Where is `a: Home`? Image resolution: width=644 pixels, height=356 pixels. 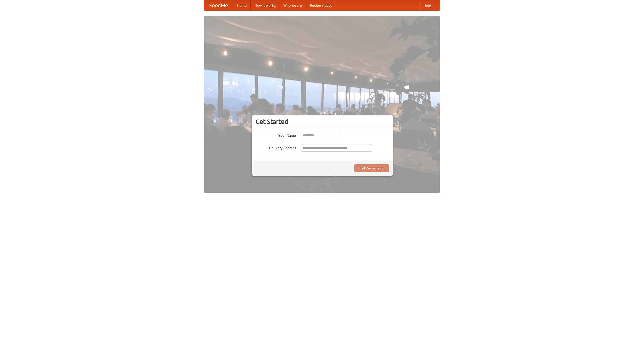 a: Home is located at coordinates (242, 5).